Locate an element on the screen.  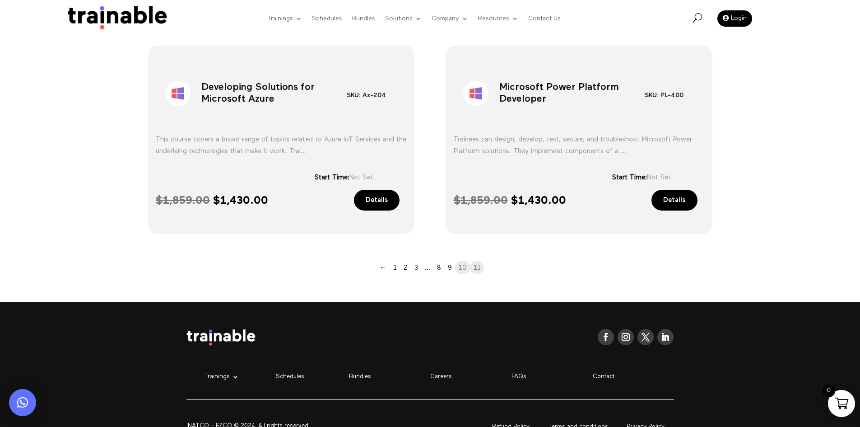
a: 9 is located at coordinates (450, 267).